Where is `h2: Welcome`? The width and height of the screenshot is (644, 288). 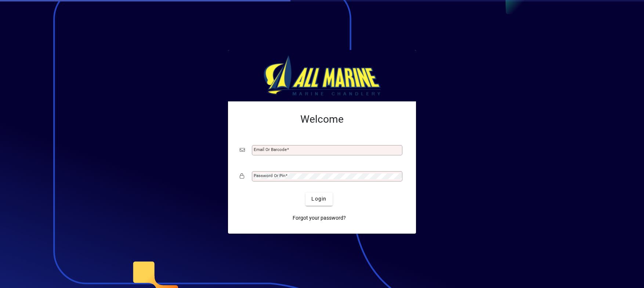 h2: Welcome is located at coordinates (322, 119).